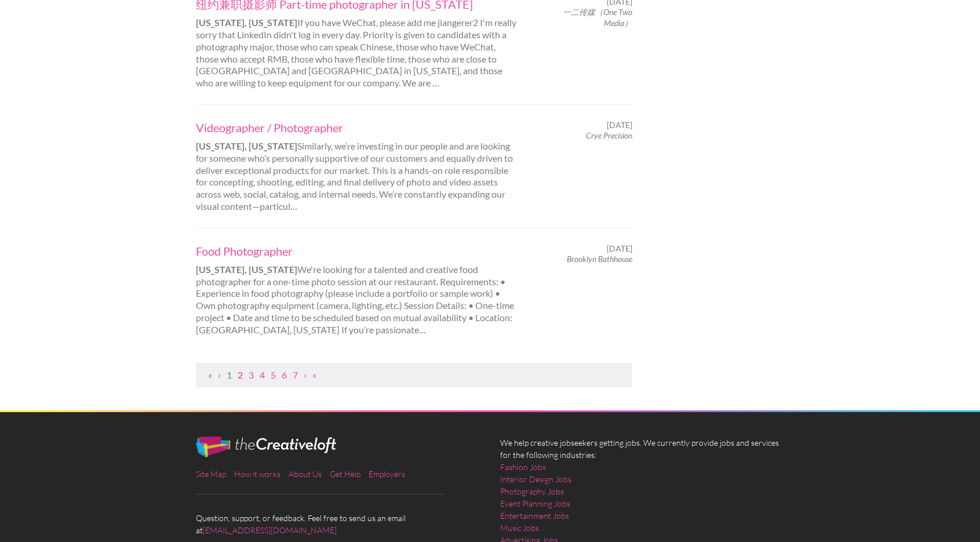 Image resolution: width=980 pixels, height=542 pixels. Describe the element at coordinates (345, 474) in the screenshot. I see `a: Get Help` at that location.